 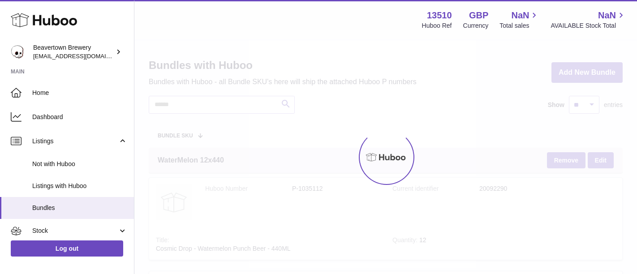 What do you see at coordinates (436, 26) in the screenshot?
I see `div: Huboo Ref` at bounding box center [436, 26].